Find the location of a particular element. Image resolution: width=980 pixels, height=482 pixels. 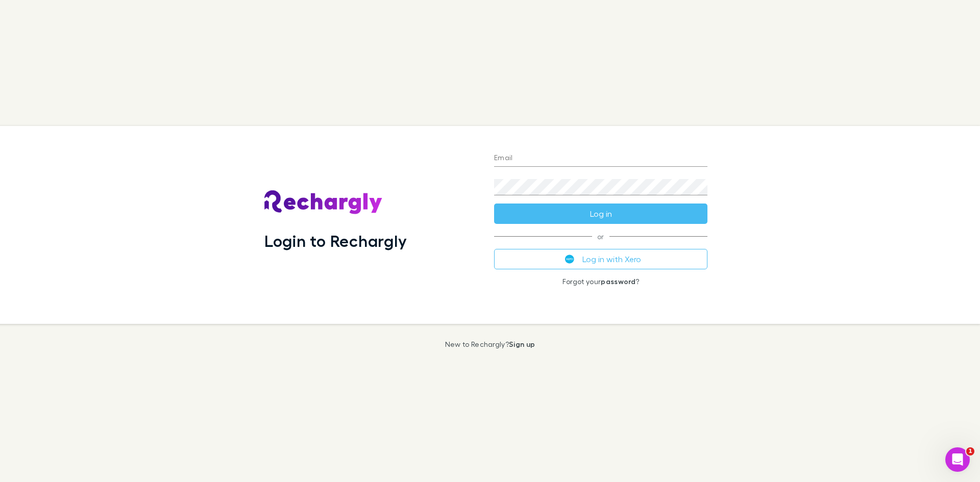

button: Log in with Xero is located at coordinates (601, 259).